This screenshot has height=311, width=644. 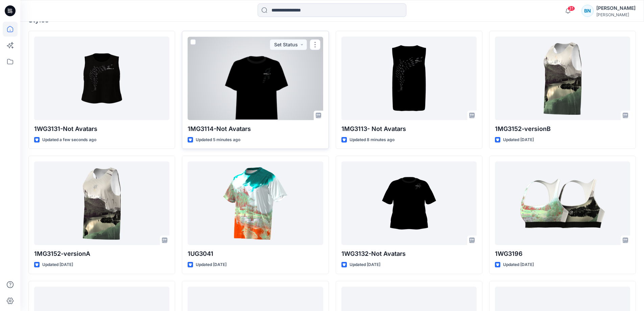 I want to click on p: 1WG3196, so click(x=562, y=254).